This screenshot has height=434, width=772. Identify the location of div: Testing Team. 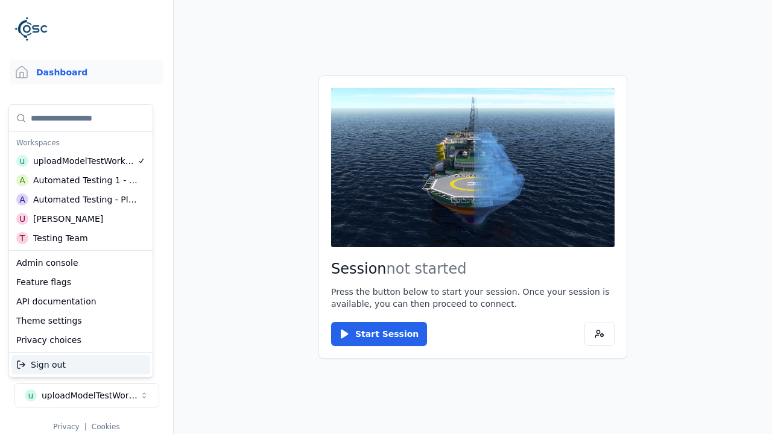
(60, 238).